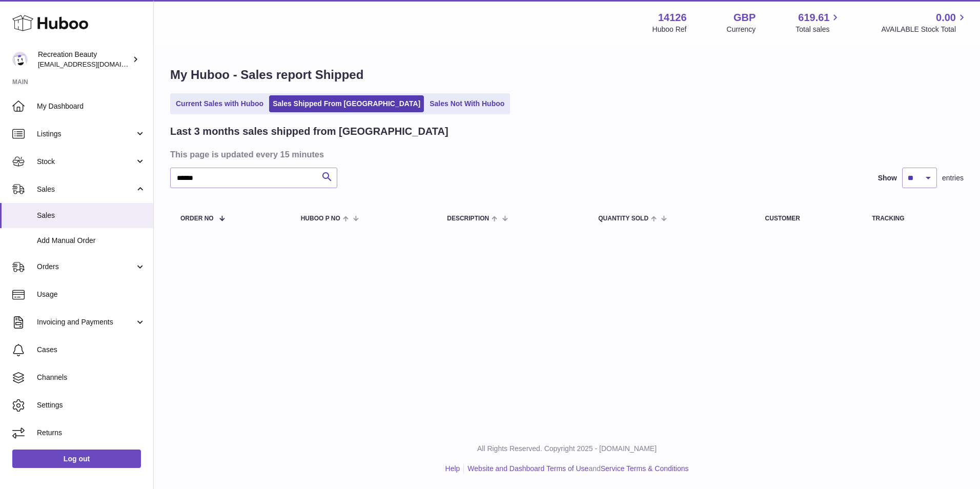 This screenshot has width=980, height=489. What do you see at coordinates (576, 469) in the screenshot?
I see `li: and` at bounding box center [576, 469].